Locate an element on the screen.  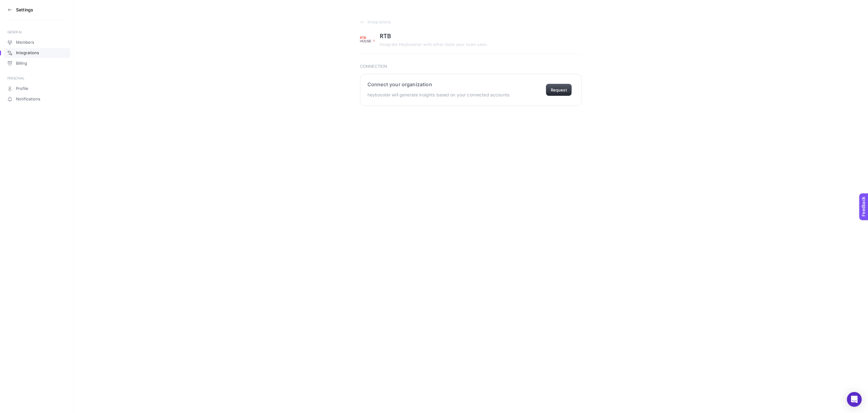
button: Request is located at coordinates (559, 90).